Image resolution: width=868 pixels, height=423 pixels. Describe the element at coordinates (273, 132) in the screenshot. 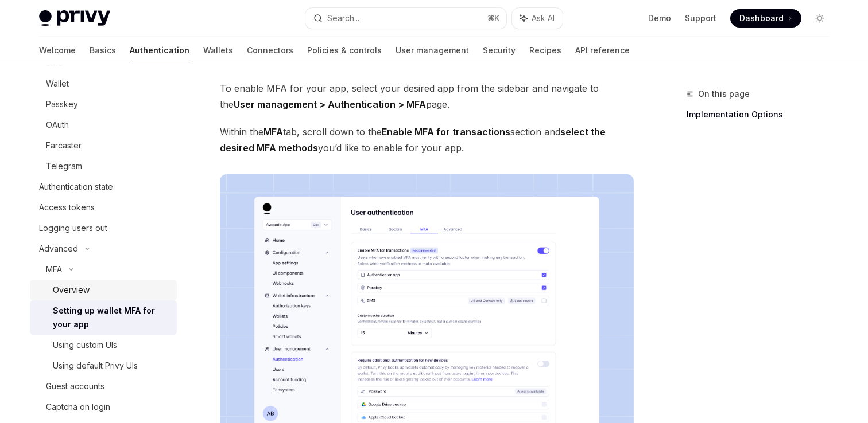

I see `strong: MFA` at that location.